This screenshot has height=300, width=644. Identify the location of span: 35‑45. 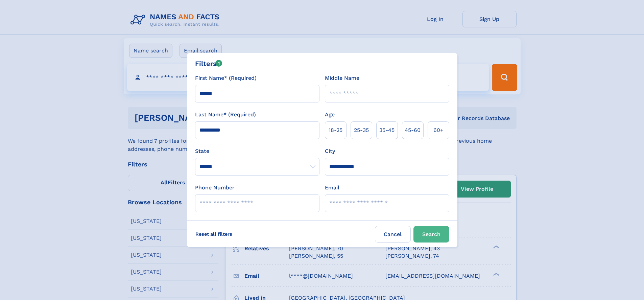
(387, 130).